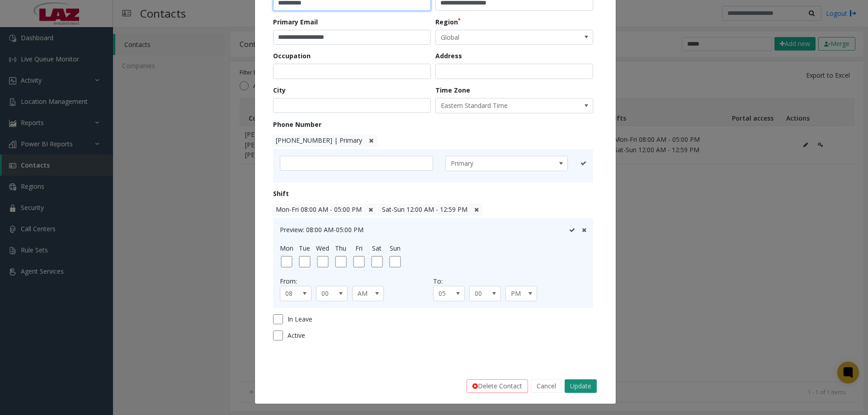 The height and width of the screenshot is (415, 868). Describe the element at coordinates (425, 209) in the screenshot. I see `span: Sat-Sun 12:00 AM - 12:59 PM` at that location.